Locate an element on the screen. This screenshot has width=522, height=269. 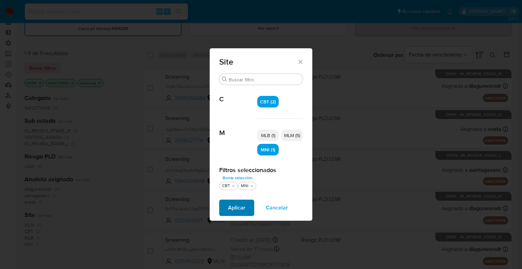
span: MNI (1) is located at coordinates (268, 149).